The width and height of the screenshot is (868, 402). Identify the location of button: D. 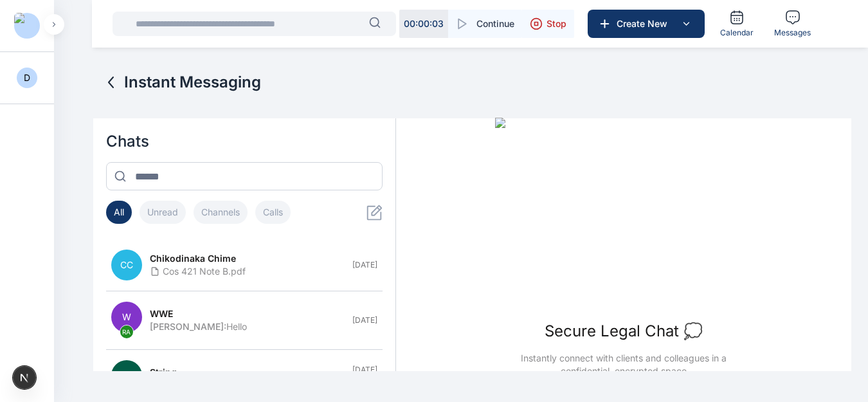
(27, 78).